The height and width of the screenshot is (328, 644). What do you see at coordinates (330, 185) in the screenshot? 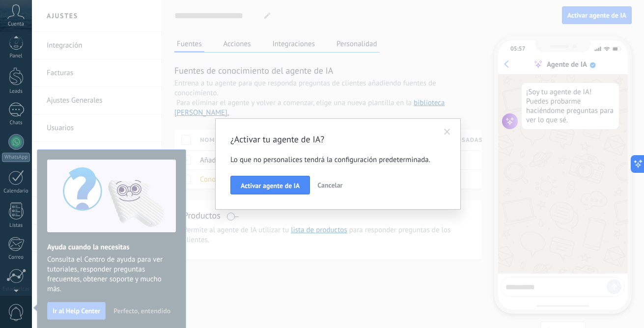
I see `span: Cancelar` at bounding box center [330, 185].